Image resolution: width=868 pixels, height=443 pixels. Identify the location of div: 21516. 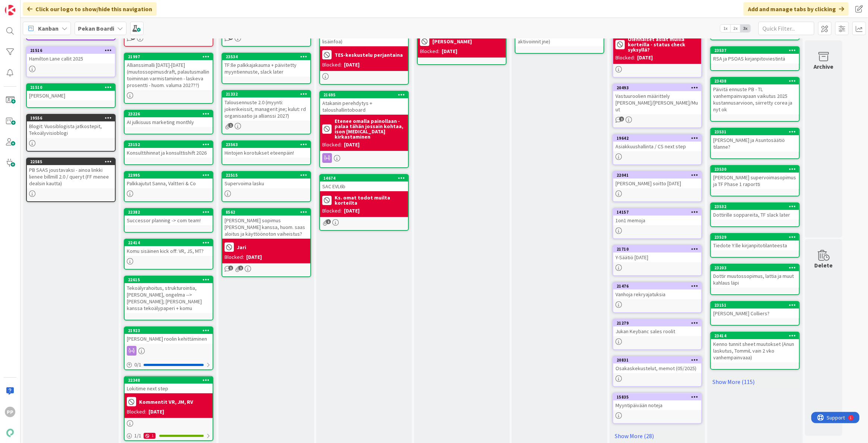
(71, 51).